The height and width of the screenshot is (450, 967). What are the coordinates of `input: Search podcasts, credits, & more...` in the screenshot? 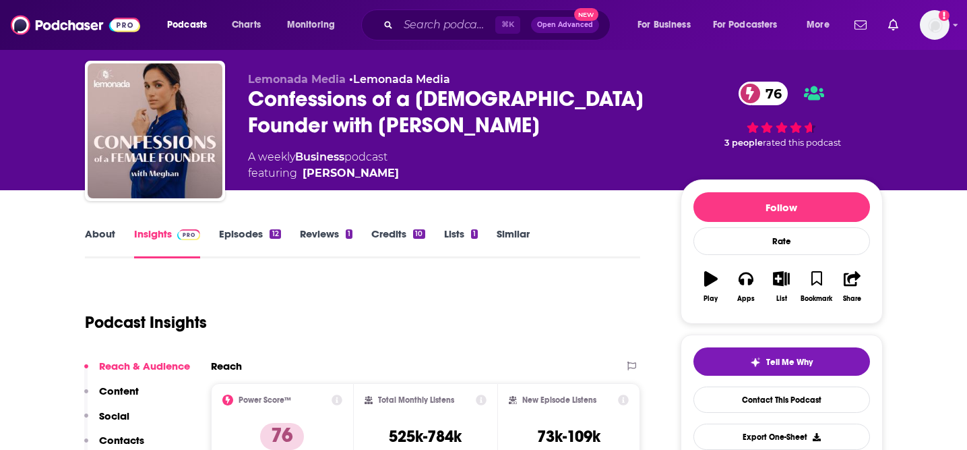 It's located at (447, 25).